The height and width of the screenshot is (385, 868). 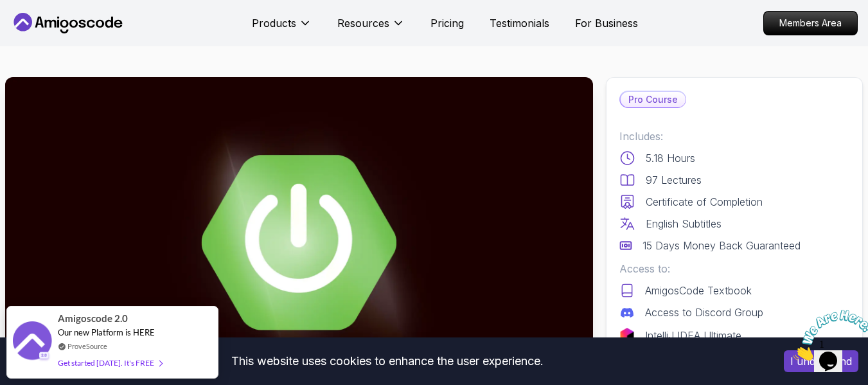 I want to click on a: Testimonials, so click(x=519, y=23).